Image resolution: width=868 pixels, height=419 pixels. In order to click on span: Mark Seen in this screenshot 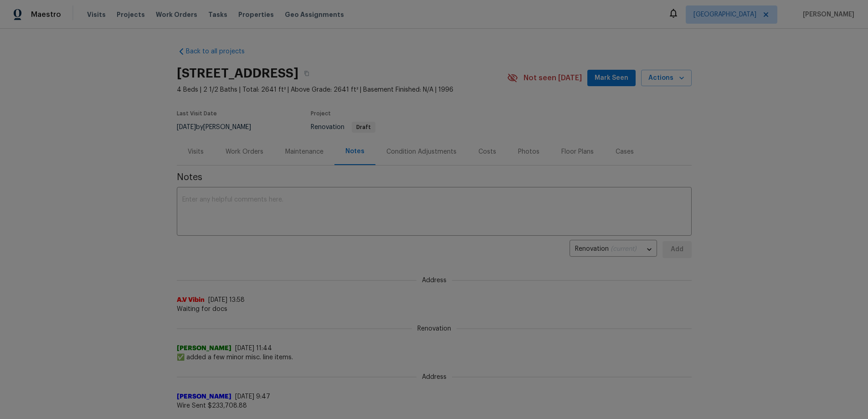, I will do `click(612, 78)`.